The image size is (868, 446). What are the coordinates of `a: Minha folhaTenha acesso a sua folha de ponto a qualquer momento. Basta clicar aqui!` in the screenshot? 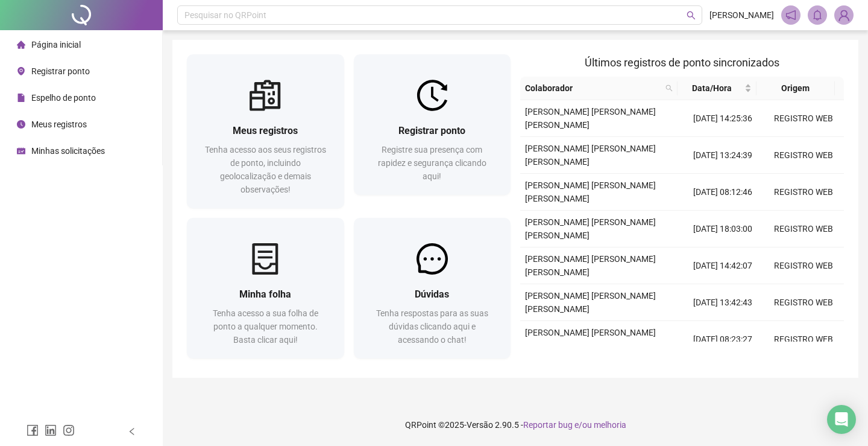 It's located at (266, 288).